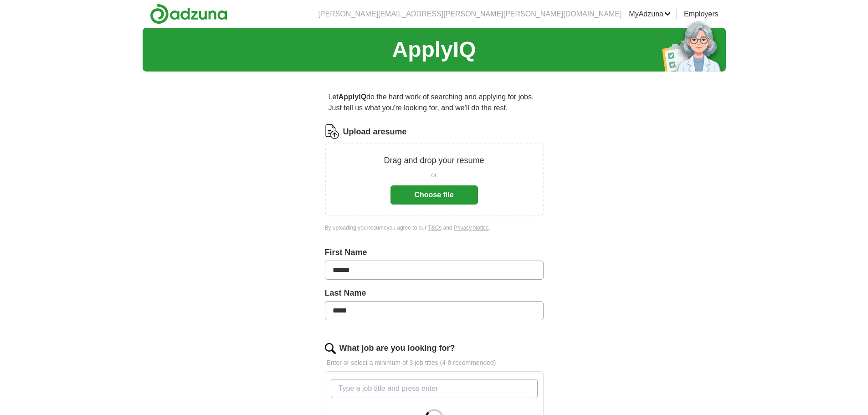  Describe the element at coordinates (375, 132) in the screenshot. I see `label: Upload a resume` at that location.